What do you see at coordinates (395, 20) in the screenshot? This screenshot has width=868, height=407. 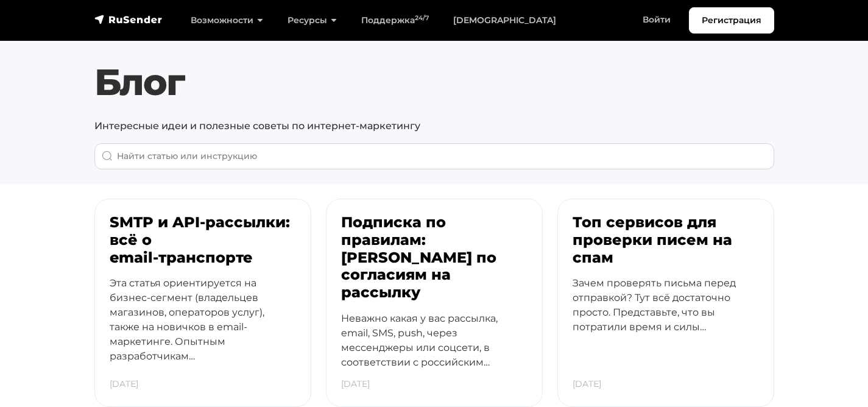 I see `a: Поддержка24/7` at bounding box center [395, 20].